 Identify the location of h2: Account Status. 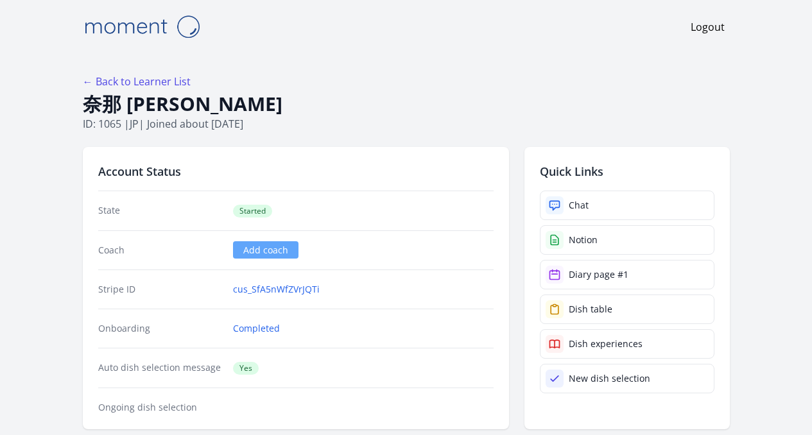
(296, 171).